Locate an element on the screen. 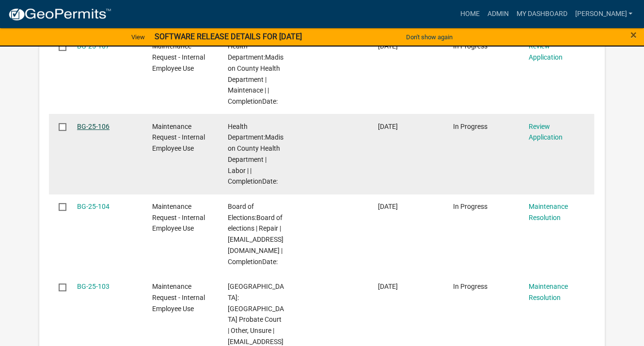  a: Admin is located at coordinates (498, 14).